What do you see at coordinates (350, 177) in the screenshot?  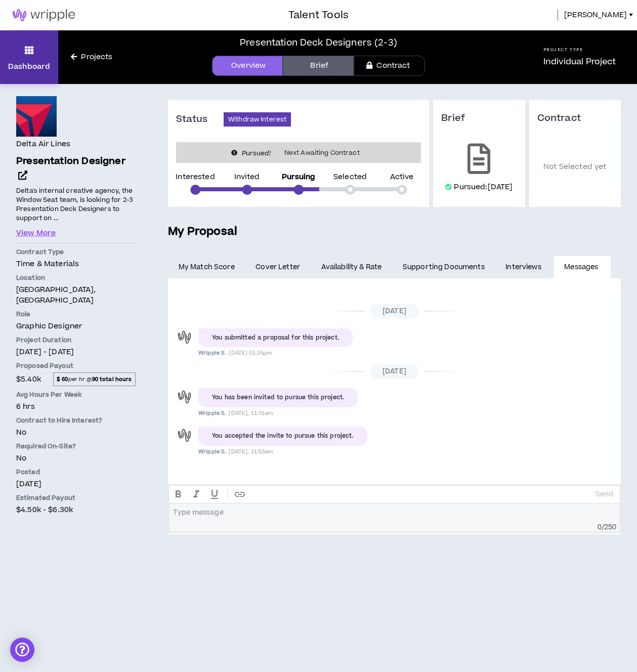 I see `p: Selected` at bounding box center [350, 177].